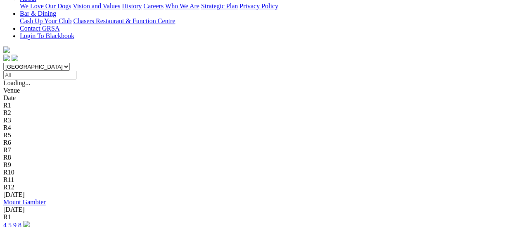 Image resolution: width=519 pixels, height=227 pixels. Describe the element at coordinates (259, 120) in the screenshot. I see `div: R3` at that location.